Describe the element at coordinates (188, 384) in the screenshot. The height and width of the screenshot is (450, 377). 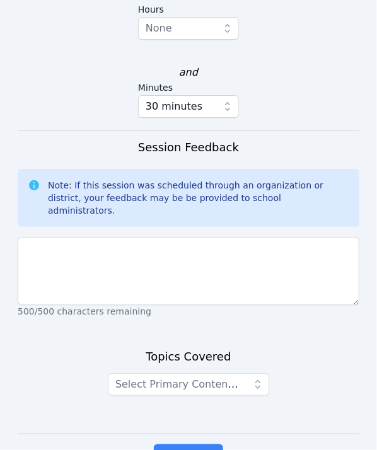
I see `button: Select Primary Content Focus` at that location.